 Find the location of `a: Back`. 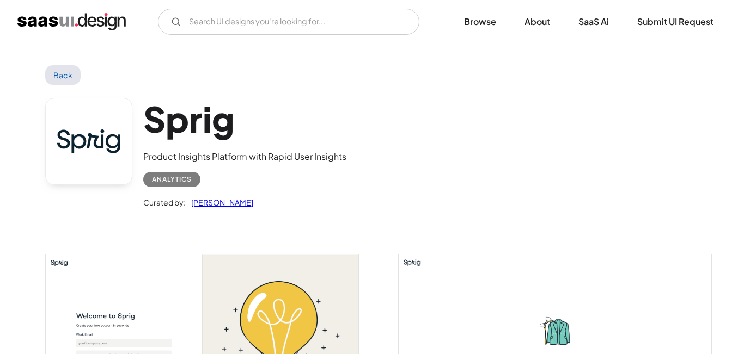

a: Back is located at coordinates (63, 75).